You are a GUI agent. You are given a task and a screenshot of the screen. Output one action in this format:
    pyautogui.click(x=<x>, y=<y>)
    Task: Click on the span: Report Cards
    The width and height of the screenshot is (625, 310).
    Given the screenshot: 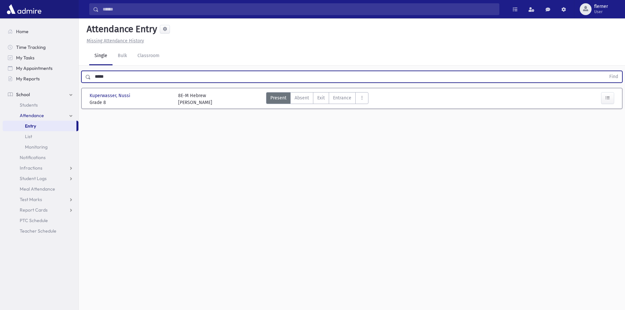 What is the action you would take?
    pyautogui.click(x=33, y=210)
    